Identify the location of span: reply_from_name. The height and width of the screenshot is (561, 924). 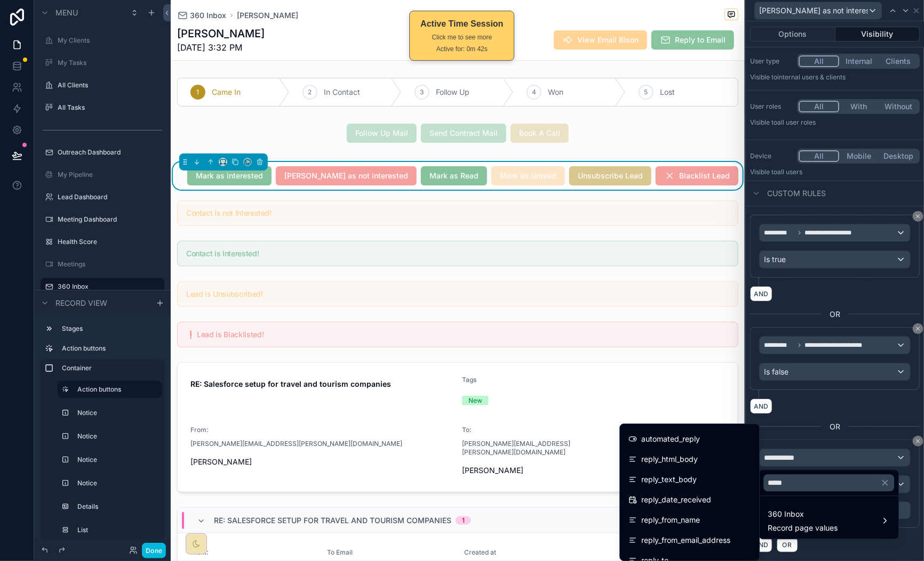
(670, 521).